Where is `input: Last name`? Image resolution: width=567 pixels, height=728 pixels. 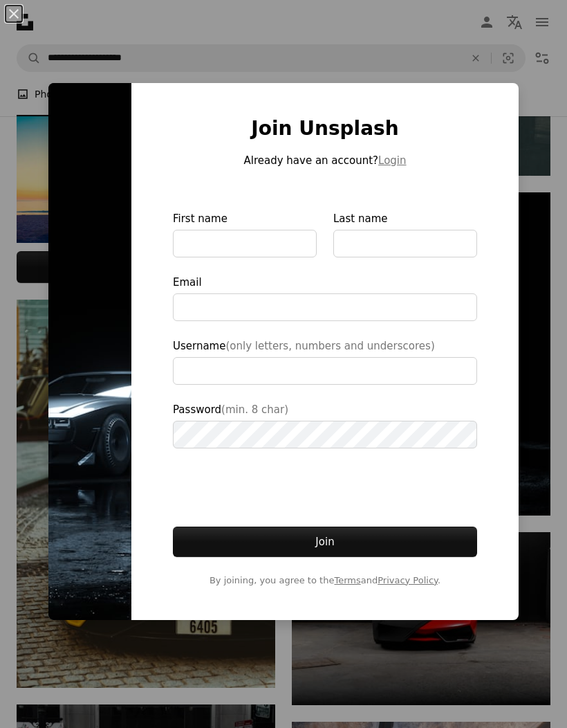
input: Last name is located at coordinates (405, 244).